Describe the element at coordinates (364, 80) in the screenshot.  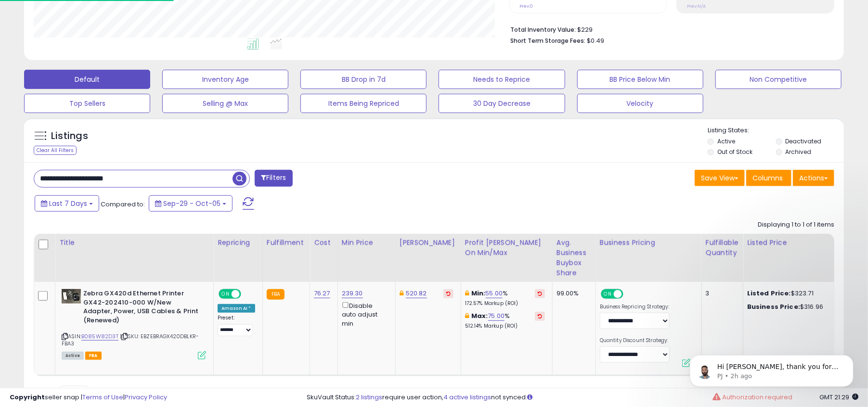
I see `button: BB Drop in 7d` at that location.